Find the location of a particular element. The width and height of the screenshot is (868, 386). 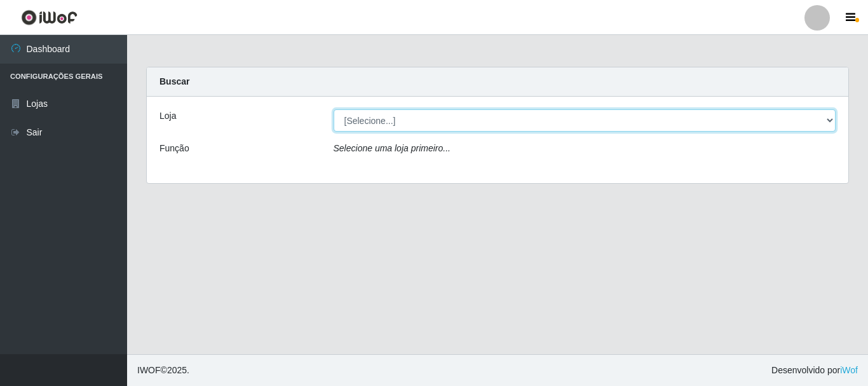

img: CoreUI Logo is located at coordinates (49, 17).